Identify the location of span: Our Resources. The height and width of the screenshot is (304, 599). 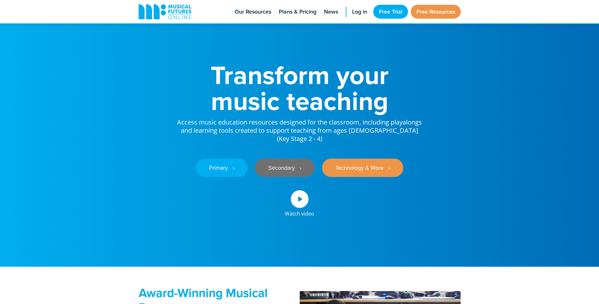
(253, 12).